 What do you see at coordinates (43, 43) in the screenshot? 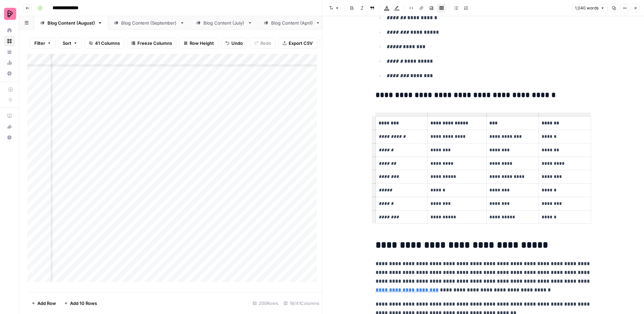
I see `button: Filter` at bounding box center [43, 43].